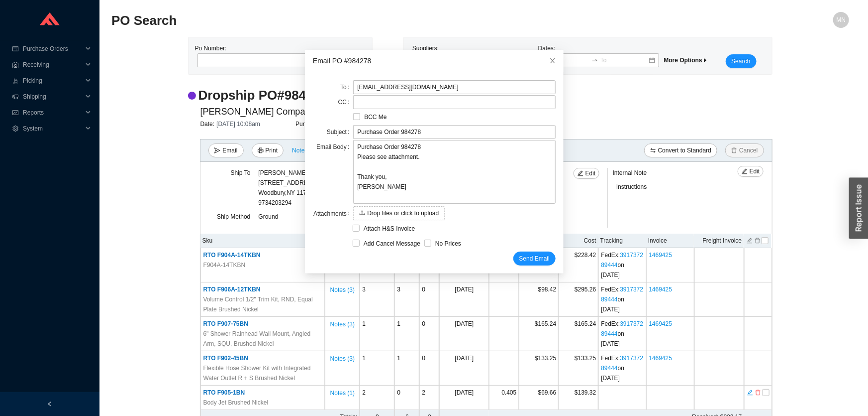 The image size is (868, 416). I want to click on h2: PO Search, so click(388, 20).